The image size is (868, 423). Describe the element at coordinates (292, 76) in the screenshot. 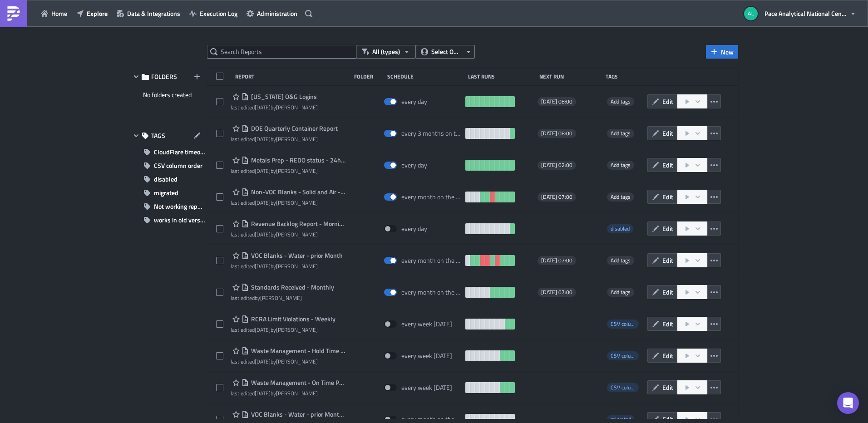

I see `div: Report` at that location.